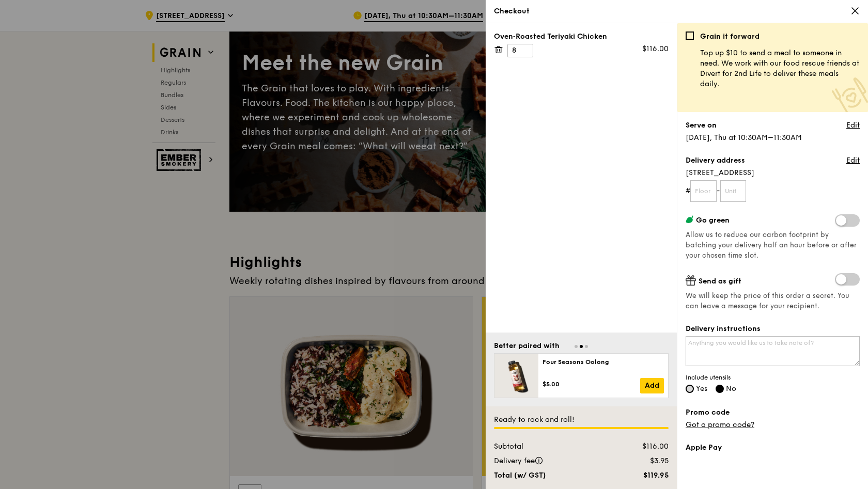 The height and width of the screenshot is (489, 868). I want to click on div: Four Seasons Oolong, so click(603, 362).